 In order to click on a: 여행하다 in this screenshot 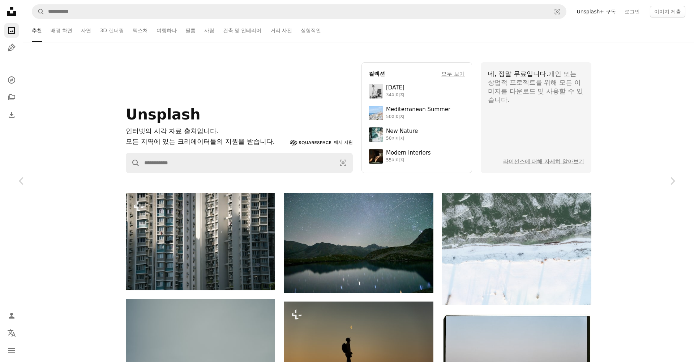, I will do `click(167, 30)`.